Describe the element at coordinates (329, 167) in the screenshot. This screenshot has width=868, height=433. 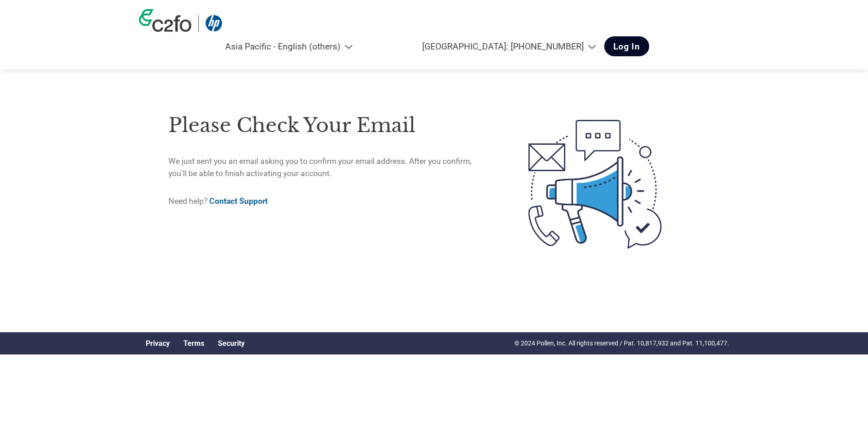
I see `p: We just sent you an email asking you to confirm your email address. After you confirm, you’ll be ...` at that location.